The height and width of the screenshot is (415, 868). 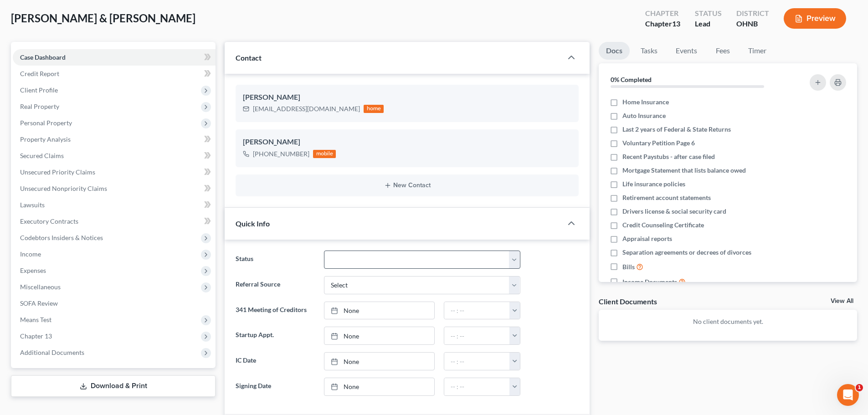 I want to click on span: 13, so click(x=676, y=23).